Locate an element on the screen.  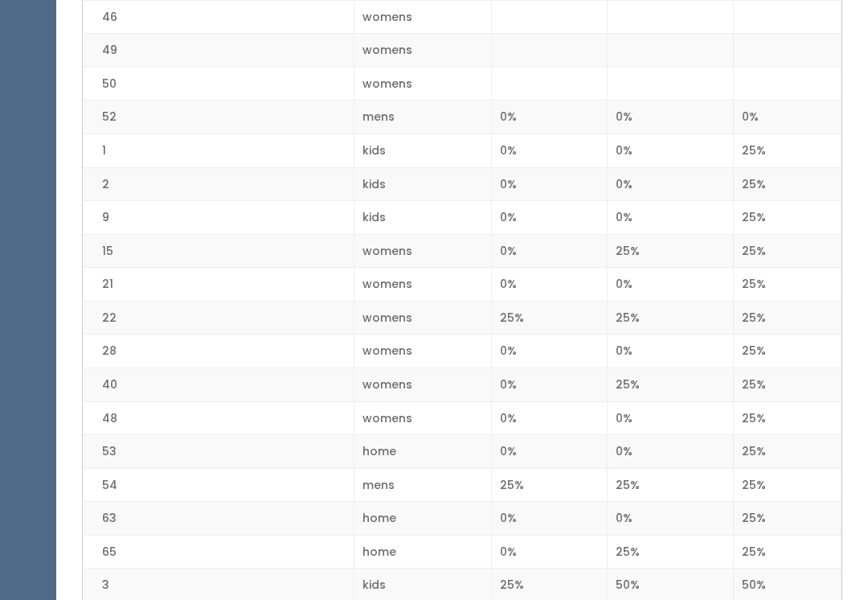
td: 53 is located at coordinates (218, 453).